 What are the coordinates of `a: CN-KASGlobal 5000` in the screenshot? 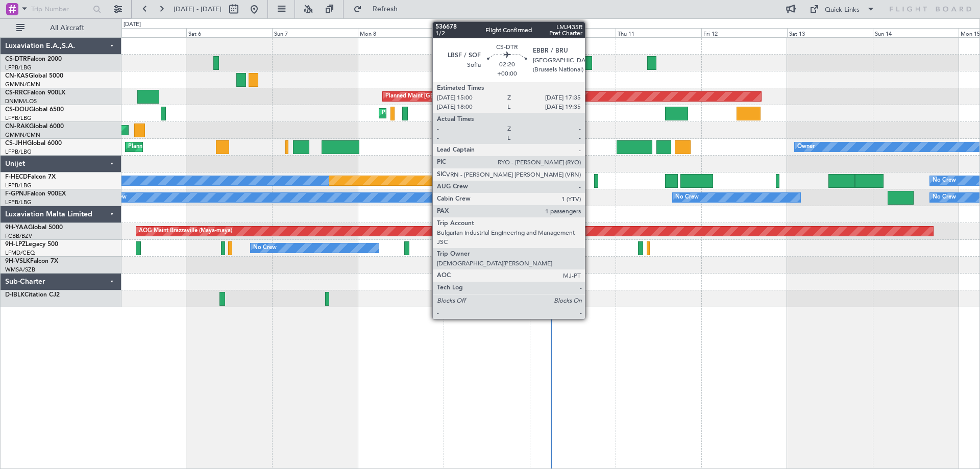 It's located at (34, 76).